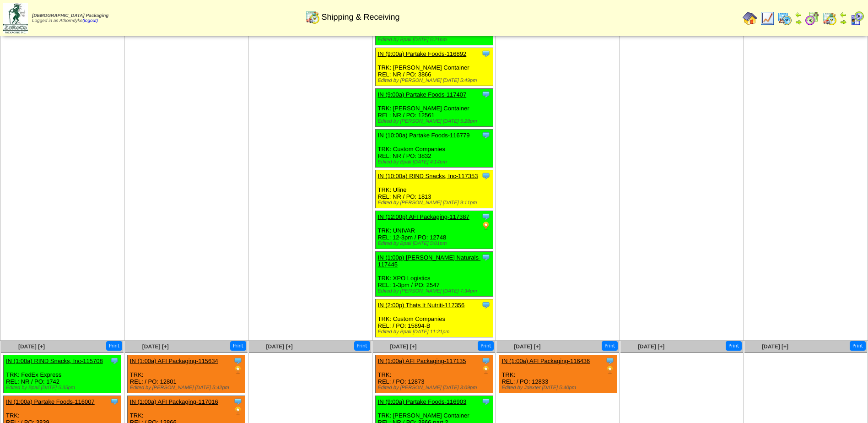  Describe the element at coordinates (422, 53) in the screenshot. I see `a: IN (9:00a) Partake Foods-116892` at that location.